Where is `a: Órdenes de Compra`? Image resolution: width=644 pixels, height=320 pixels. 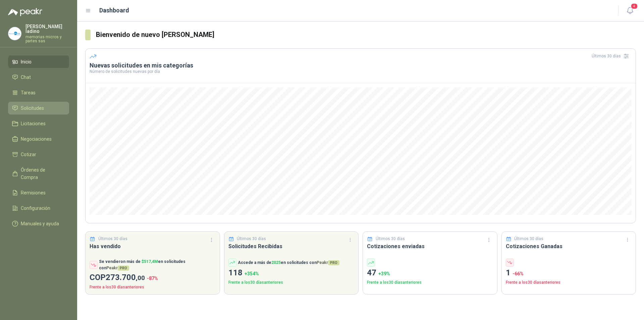 a: Órdenes de Compra is located at coordinates (38, 174).